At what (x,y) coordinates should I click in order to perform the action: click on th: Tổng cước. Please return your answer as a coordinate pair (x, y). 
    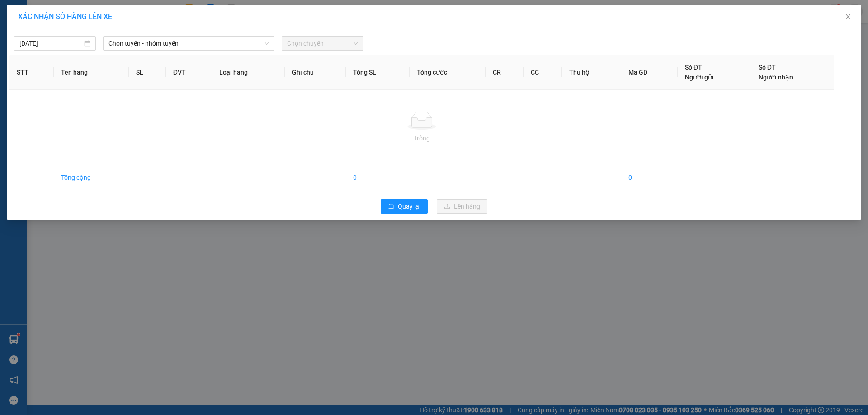
    Looking at the image, I should click on (448, 72).